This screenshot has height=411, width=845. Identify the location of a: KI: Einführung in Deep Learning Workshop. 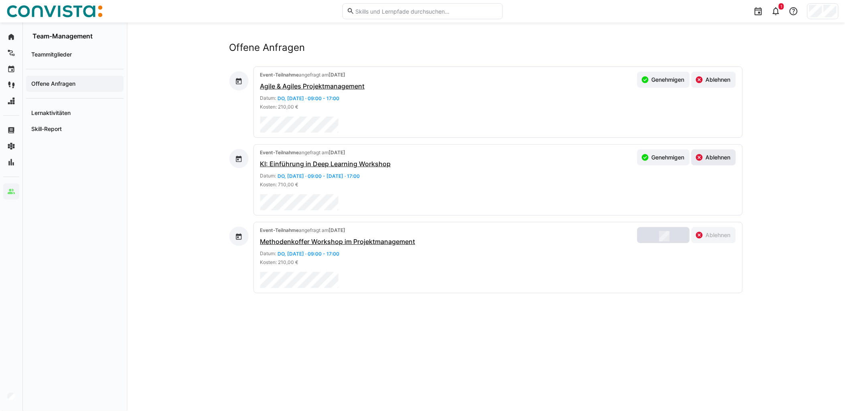
(326, 164).